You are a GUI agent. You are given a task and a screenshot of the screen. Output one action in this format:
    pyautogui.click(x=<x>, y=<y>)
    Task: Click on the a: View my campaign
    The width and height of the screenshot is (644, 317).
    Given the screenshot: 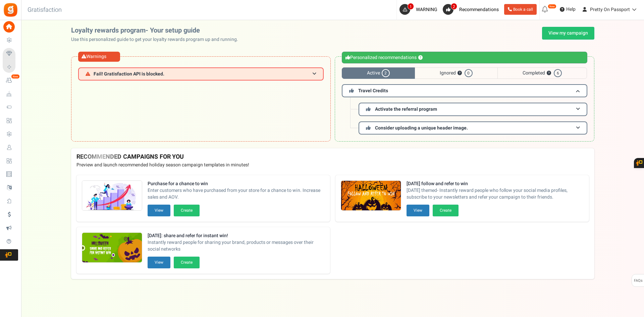 What is the action you would take?
    pyautogui.click(x=568, y=33)
    